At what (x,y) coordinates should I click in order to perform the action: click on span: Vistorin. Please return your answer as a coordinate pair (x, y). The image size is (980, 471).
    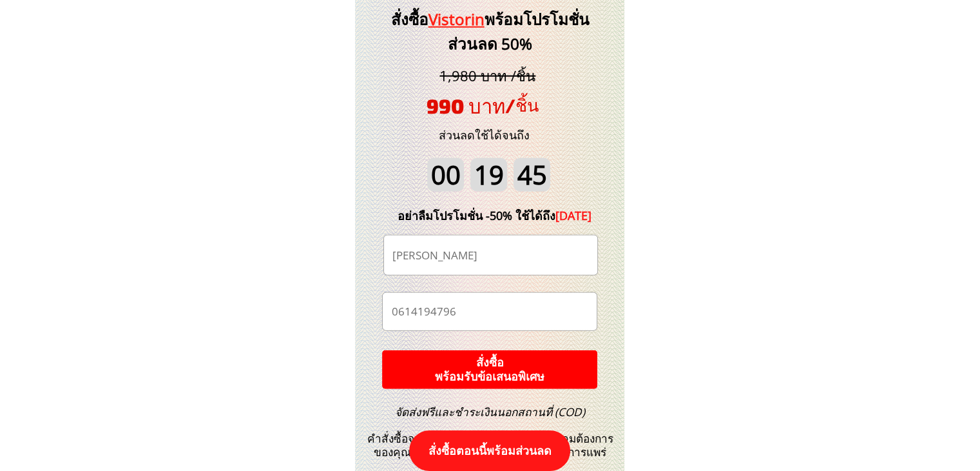
    Looking at the image, I should click on (456, 19).